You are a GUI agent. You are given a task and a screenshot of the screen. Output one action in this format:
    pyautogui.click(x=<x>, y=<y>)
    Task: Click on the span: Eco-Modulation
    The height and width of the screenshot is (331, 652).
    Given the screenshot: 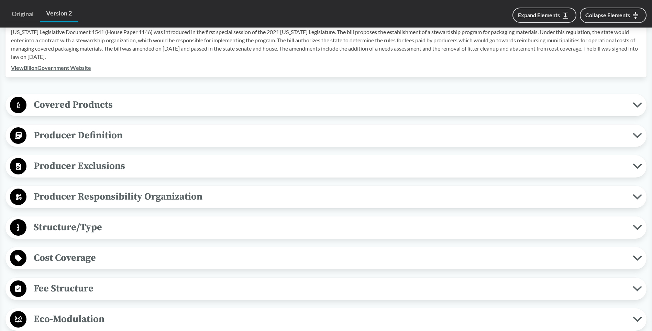 What is the action you would take?
    pyautogui.click(x=330, y=319)
    